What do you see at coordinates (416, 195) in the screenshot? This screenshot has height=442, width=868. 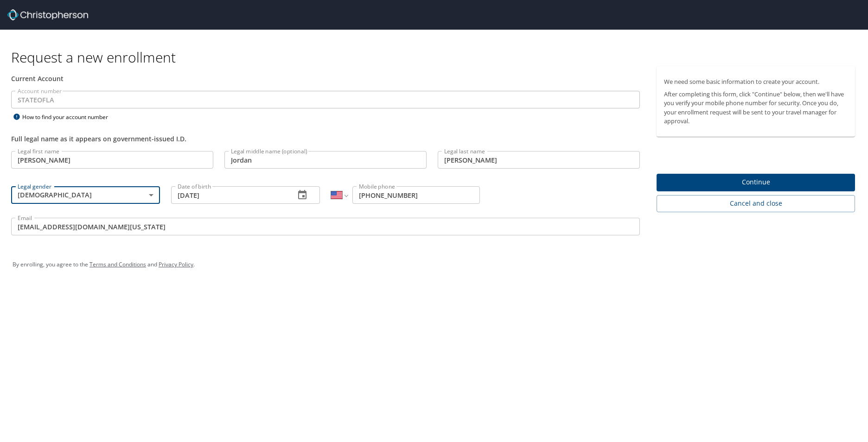 I see `input: Enter phone number` at bounding box center [416, 195].